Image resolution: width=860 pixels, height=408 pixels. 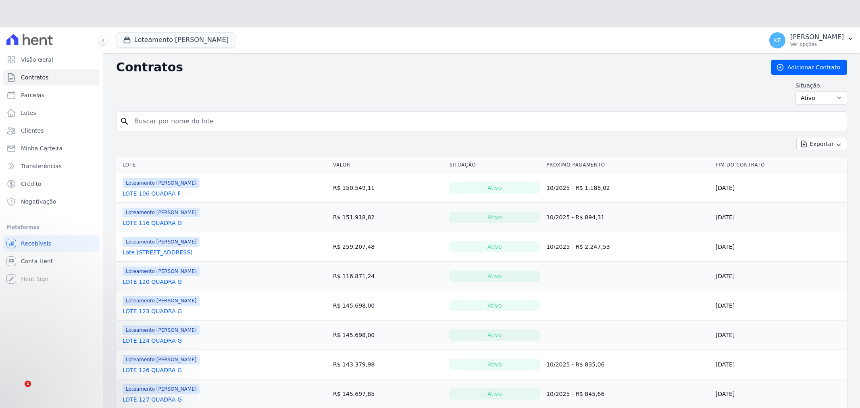 What do you see at coordinates (388, 246) in the screenshot?
I see `td: R$ 259.207,48` at bounding box center [388, 246].